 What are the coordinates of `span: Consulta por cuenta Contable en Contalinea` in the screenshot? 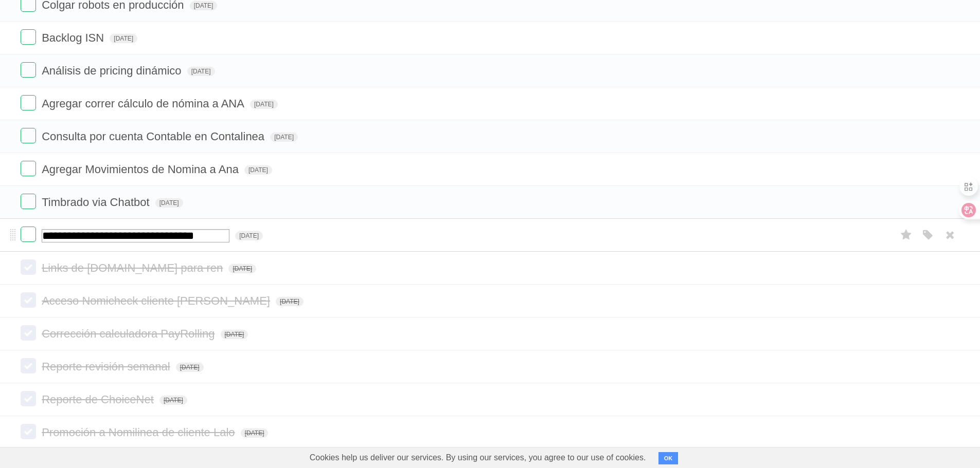 It's located at (154, 136).